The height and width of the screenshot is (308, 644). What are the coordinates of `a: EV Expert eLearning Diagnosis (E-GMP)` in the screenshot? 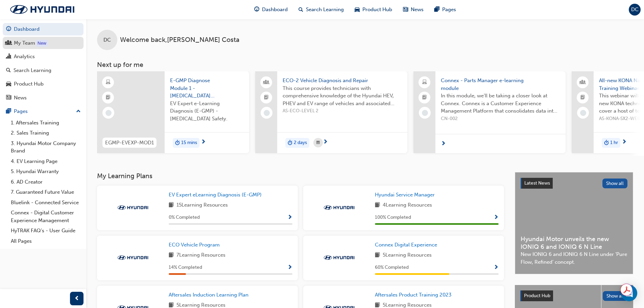 It's located at (216, 194).